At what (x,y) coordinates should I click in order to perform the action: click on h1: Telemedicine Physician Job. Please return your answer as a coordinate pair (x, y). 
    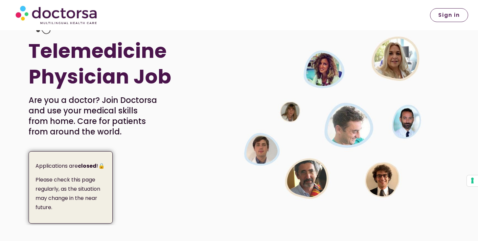
    Looking at the image, I should click on (113, 64).